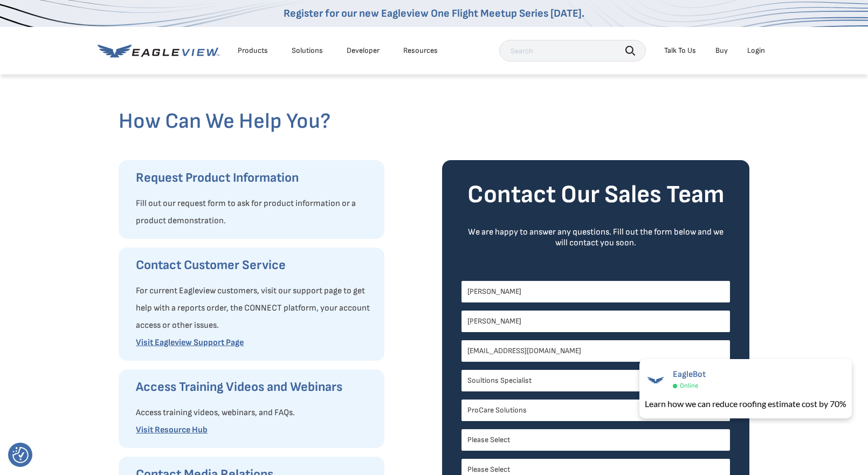 The height and width of the screenshot is (475, 868). Describe the element at coordinates (254, 266) in the screenshot. I see `h3: Contact Customer Service` at that location.